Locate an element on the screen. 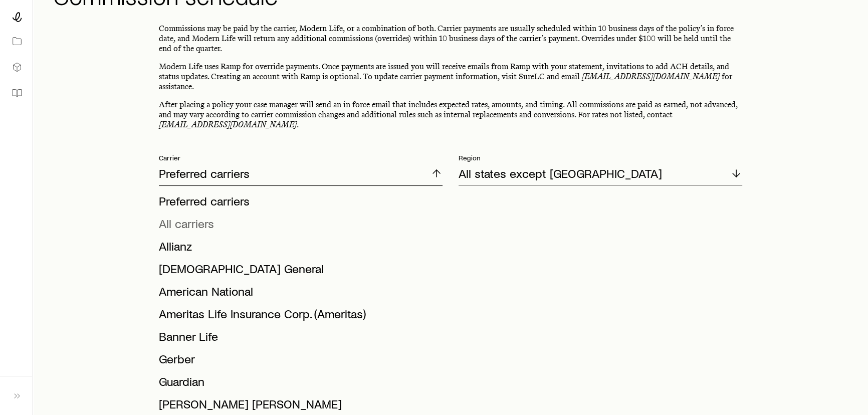 The width and height of the screenshot is (868, 415). p: After placing a policy your case manager will send an in force email that includes expected rates... is located at coordinates (450, 115).